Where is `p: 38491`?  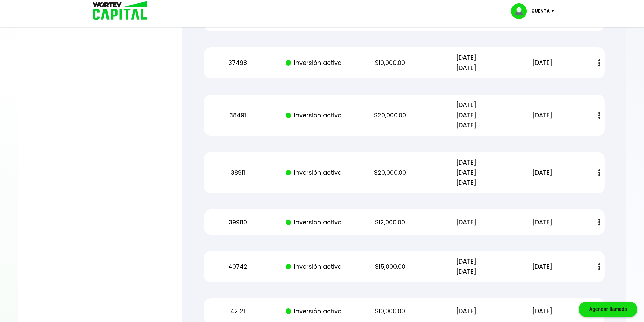
p: 38491 is located at coordinates (237, 115).